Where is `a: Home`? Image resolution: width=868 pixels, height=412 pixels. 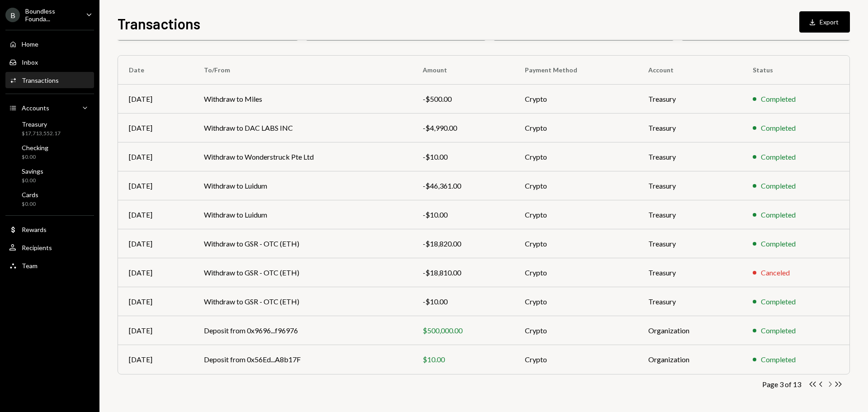 a: Home is located at coordinates (50, 44).